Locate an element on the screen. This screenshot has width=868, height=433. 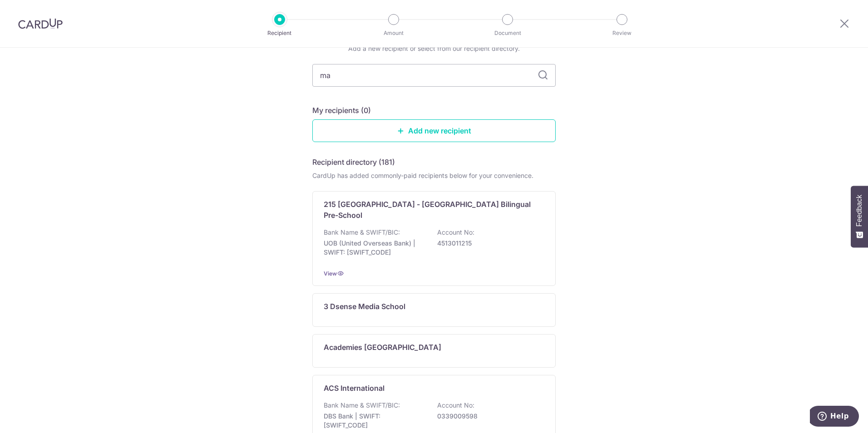
p: Recipient is located at coordinates (280, 33).